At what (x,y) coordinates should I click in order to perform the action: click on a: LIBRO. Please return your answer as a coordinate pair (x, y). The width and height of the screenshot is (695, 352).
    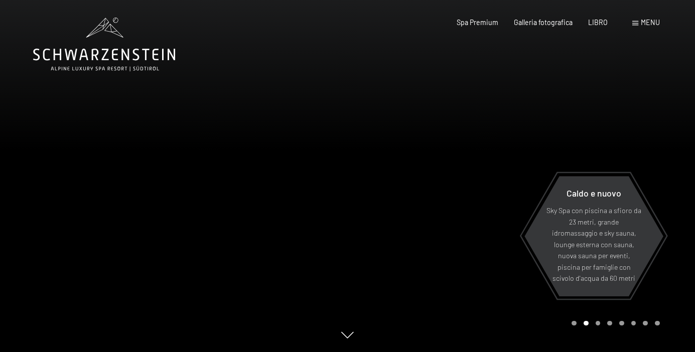
    Looking at the image, I should click on (598, 22).